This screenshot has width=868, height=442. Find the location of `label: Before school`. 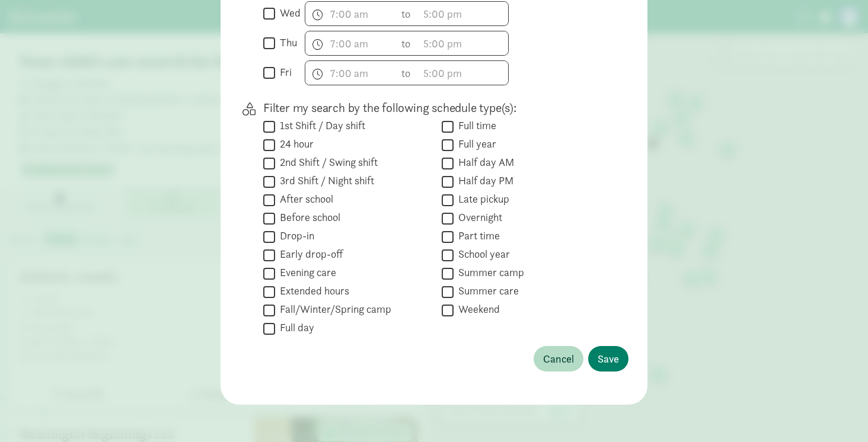

label: Before school is located at coordinates (308, 218).